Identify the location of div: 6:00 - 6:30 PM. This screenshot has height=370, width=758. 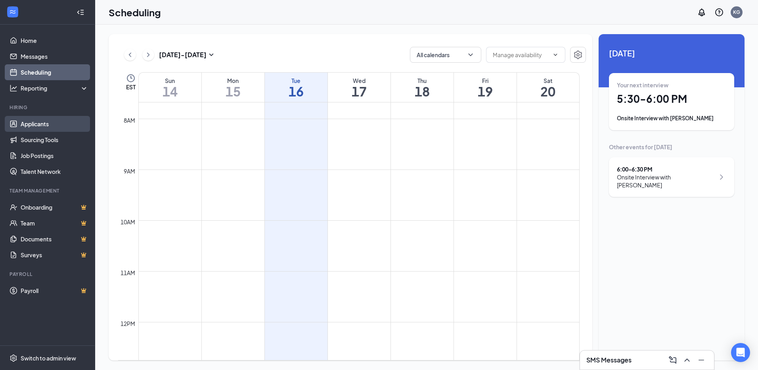
(666, 169).